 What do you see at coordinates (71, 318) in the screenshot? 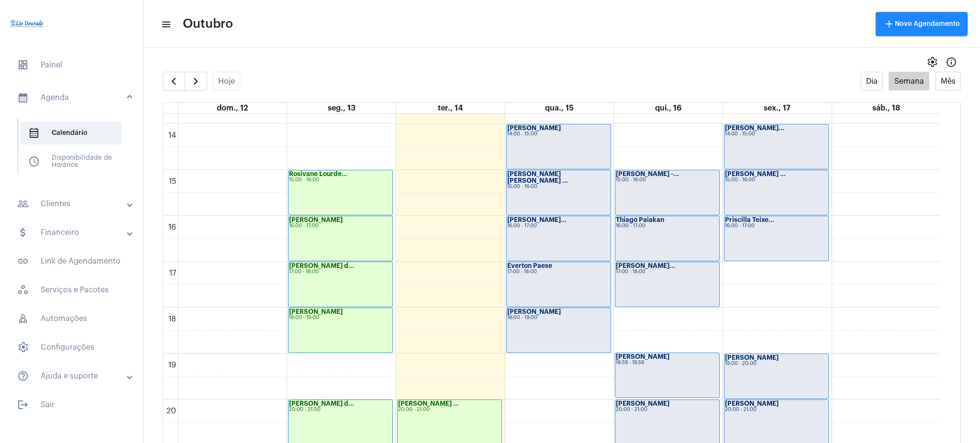
I see `span: Automações` at bounding box center [71, 318].